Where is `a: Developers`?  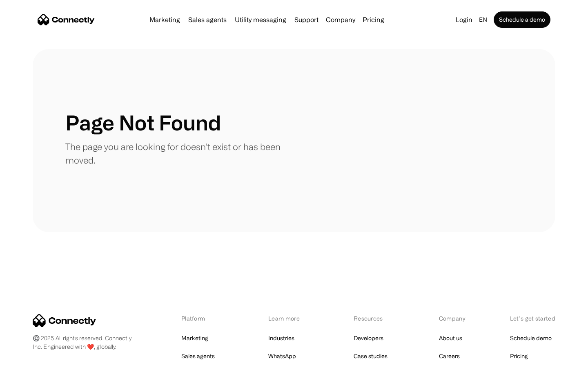 a: Developers is located at coordinates (368, 338).